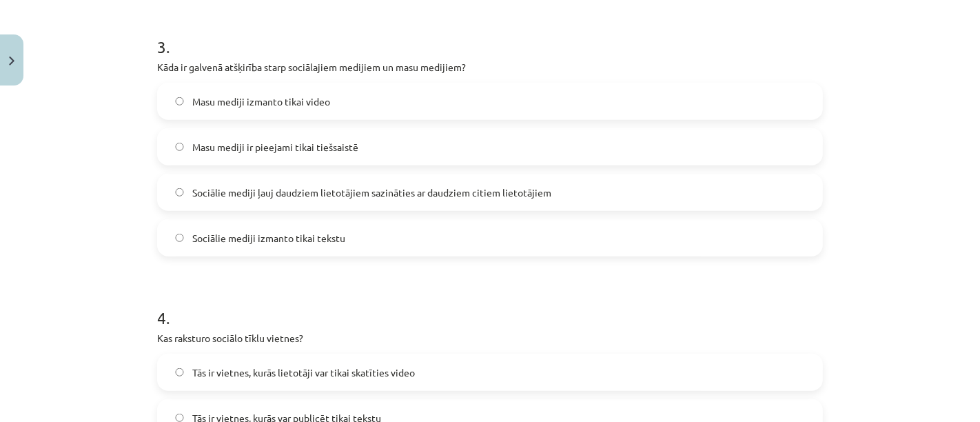 This screenshot has width=980, height=422. Describe the element at coordinates (490, 67) in the screenshot. I see `p: Kāda ir galvenā atšķirība starp sociālajiem medijiem un masu medijiem?` at that location.